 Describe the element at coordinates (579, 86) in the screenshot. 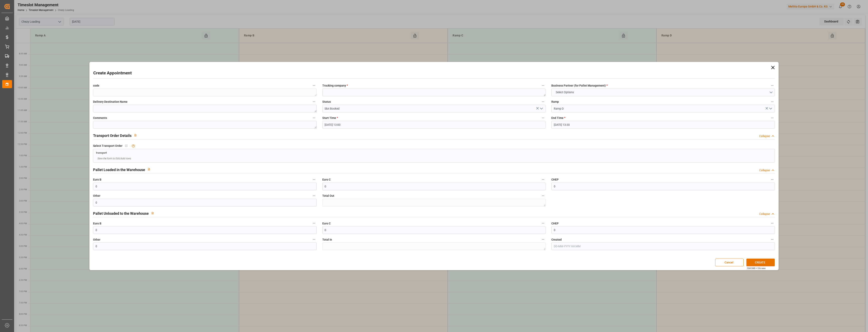

I see `span: Business Partner (for Pallet Management)` at that location.